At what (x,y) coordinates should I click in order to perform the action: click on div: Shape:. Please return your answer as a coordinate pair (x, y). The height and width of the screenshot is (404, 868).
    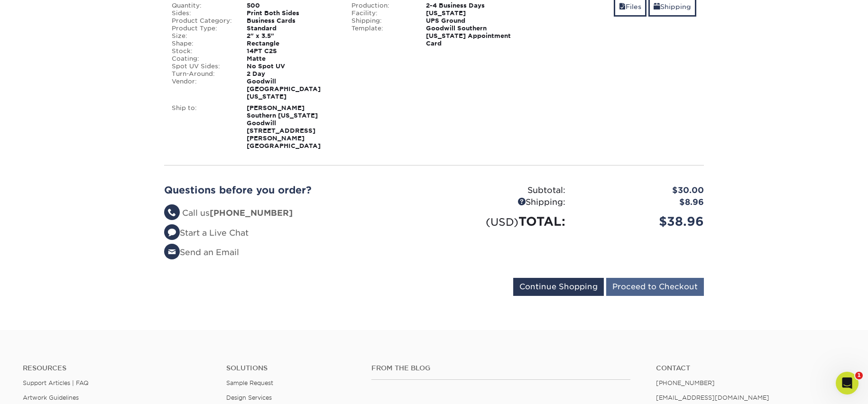
    Looking at the image, I should click on (202, 43).